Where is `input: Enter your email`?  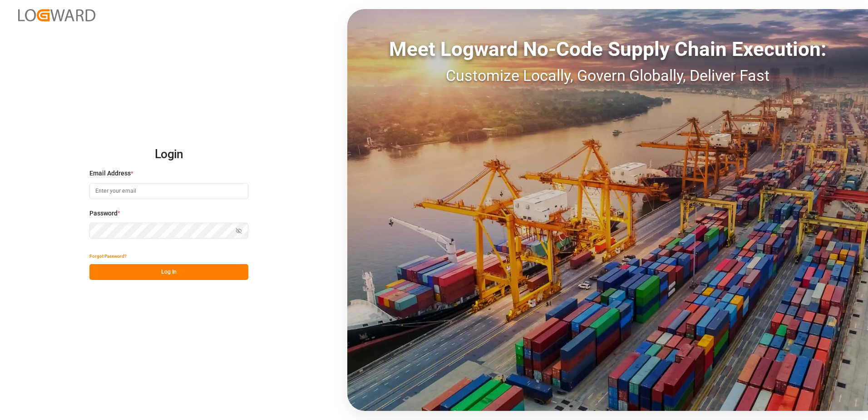
input: Enter your email is located at coordinates (169, 191).